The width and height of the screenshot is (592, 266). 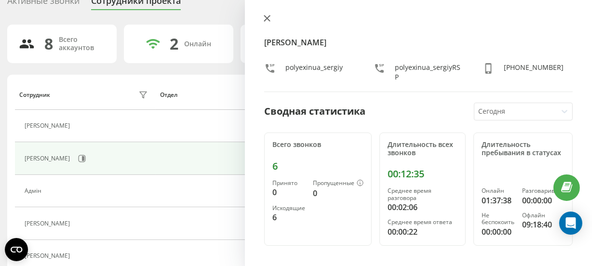 I want to click on div: 09:18:40, so click(x=544, y=225).